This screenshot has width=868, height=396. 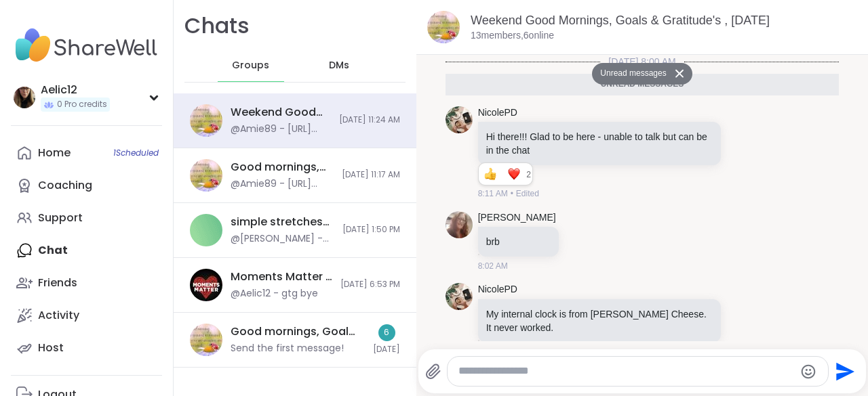 I want to click on a: Friends, so click(x=86, y=283).